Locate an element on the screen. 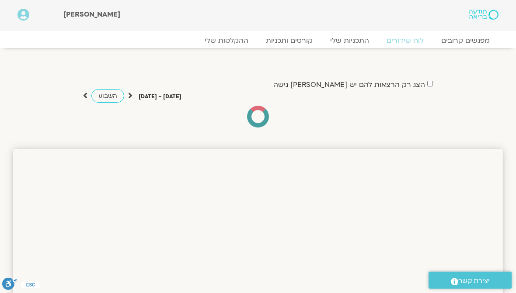 This screenshot has height=293, width=516. a: התכניות שלי is located at coordinates (349, 41).